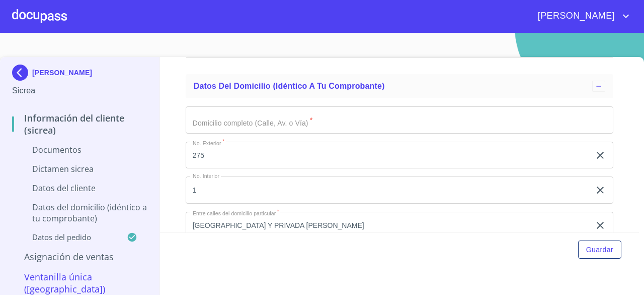 The height and width of the screenshot is (295, 644). Describe the element at coordinates (79, 150) in the screenshot. I see `p: Documentos` at that location.